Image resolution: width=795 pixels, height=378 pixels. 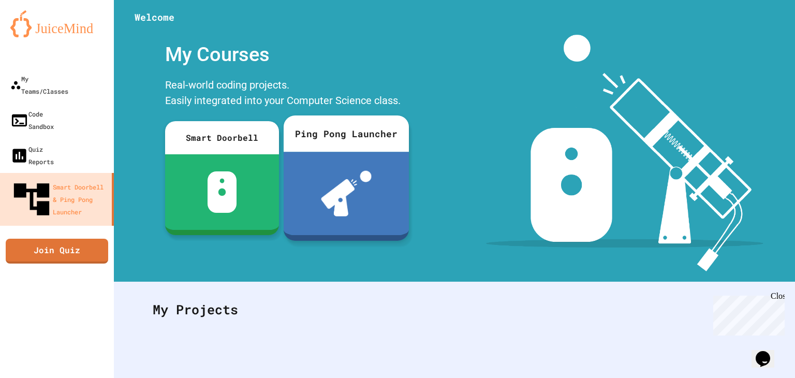 What do you see at coordinates (59, 199) in the screenshot?
I see `div: Smart Doorbell & Ping Pong Launcher` at bounding box center [59, 199].